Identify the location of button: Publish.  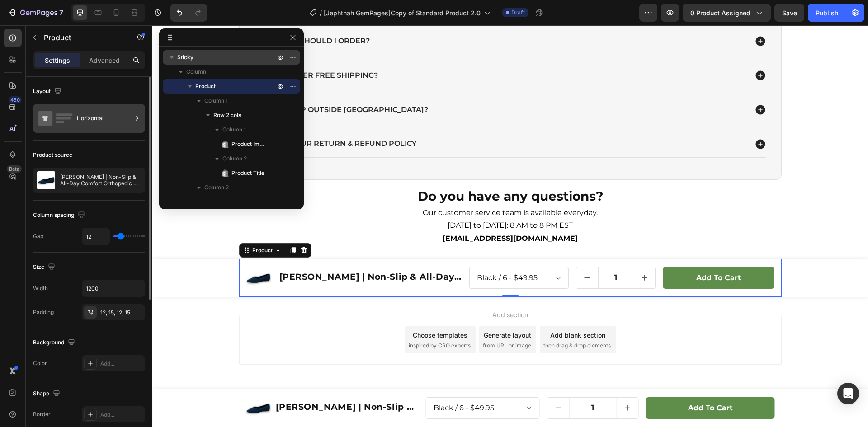
(827, 13).